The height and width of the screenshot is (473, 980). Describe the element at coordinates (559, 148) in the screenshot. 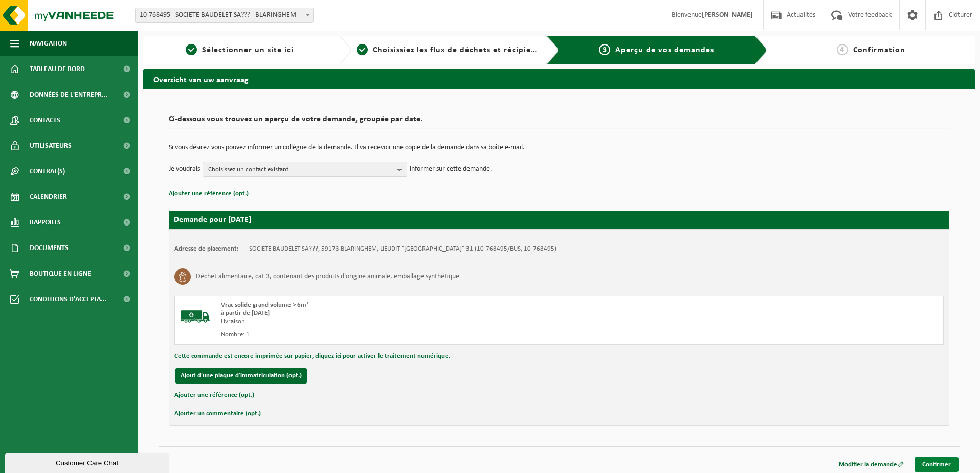

I see `p: Si vous désirez vous pouvez informer un collègue de la demande. Il va recevoir une copie de la de...` at that location.